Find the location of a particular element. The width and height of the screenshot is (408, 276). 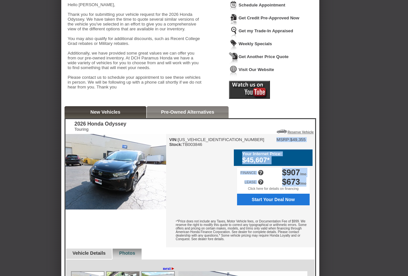

a: Visit Our Website is located at coordinates (256, 69).